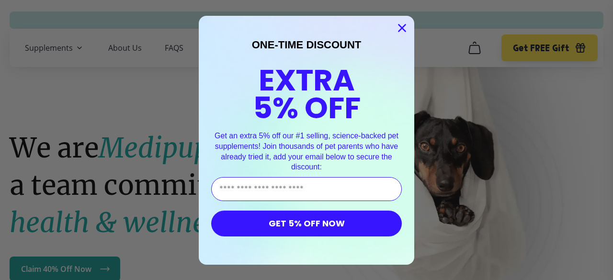 The height and width of the screenshot is (280, 613). I want to click on span: ONE-TIME DISCOUNT, so click(306, 45).